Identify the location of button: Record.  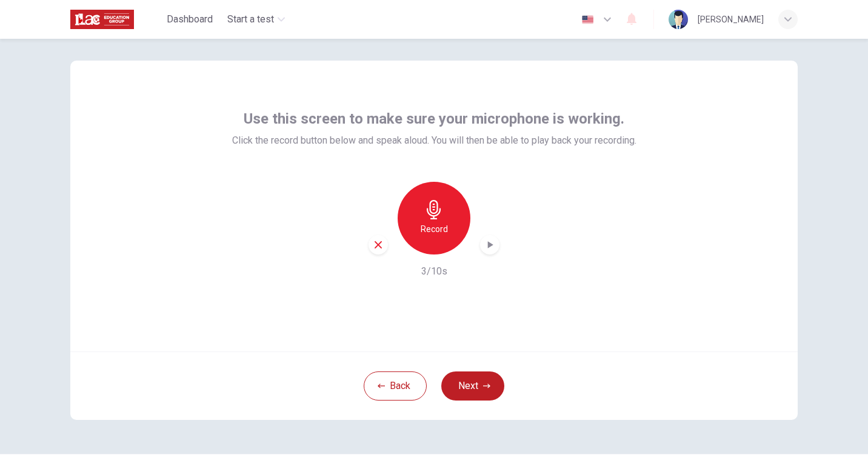
(434, 218).